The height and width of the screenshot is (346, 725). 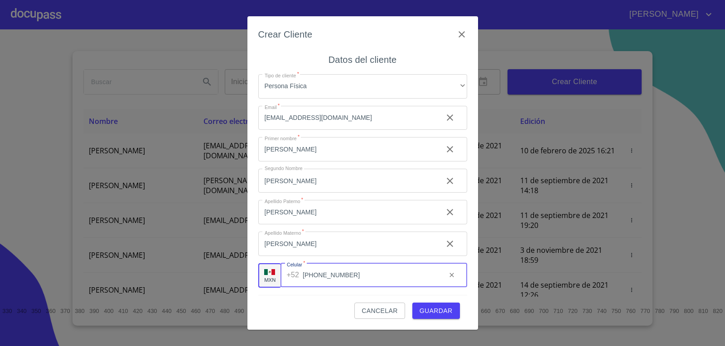 What do you see at coordinates (362, 86) in the screenshot?
I see `div: Persona Física` at bounding box center [362, 86].